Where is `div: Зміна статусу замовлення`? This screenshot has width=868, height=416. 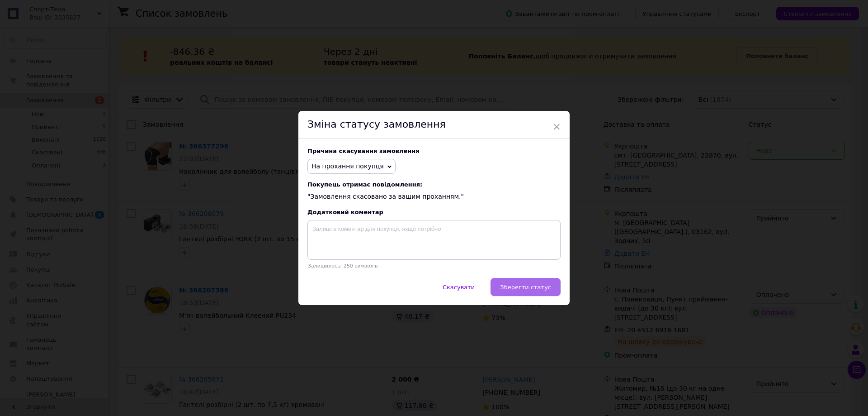 div: Зміна статусу замовлення is located at coordinates (434, 124).